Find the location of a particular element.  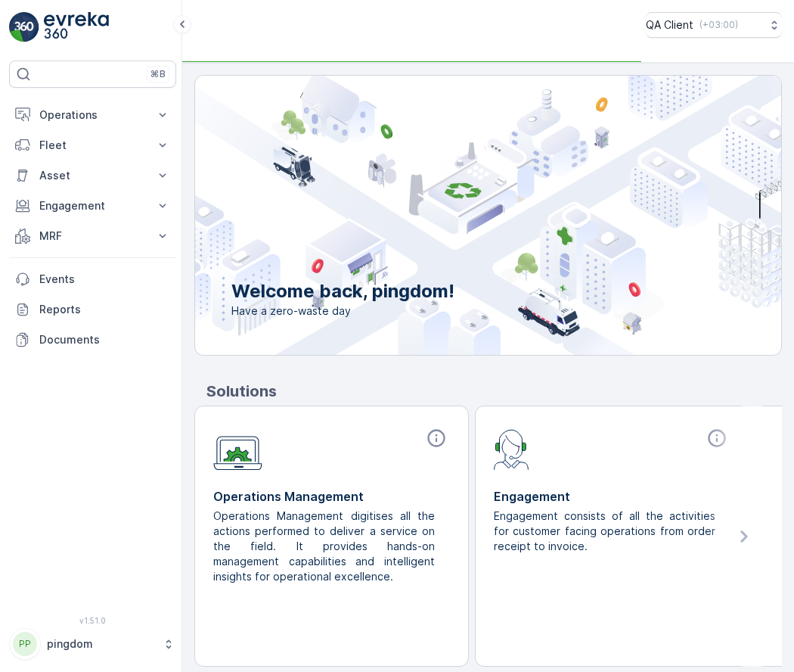

p: pingdom is located at coordinates (101, 644).